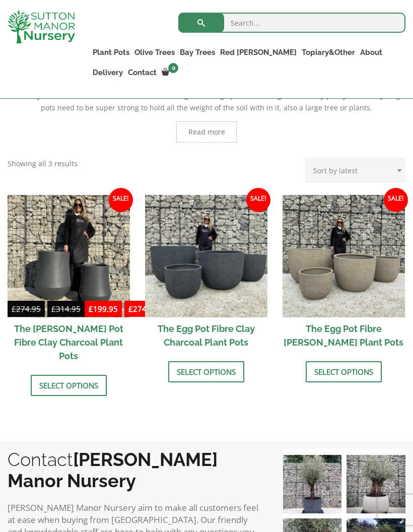  What do you see at coordinates (206, 274) in the screenshot?
I see `a: Sale! The Egg Pot Fibre Clay Charcoal Plant Pots` at bounding box center [206, 274].